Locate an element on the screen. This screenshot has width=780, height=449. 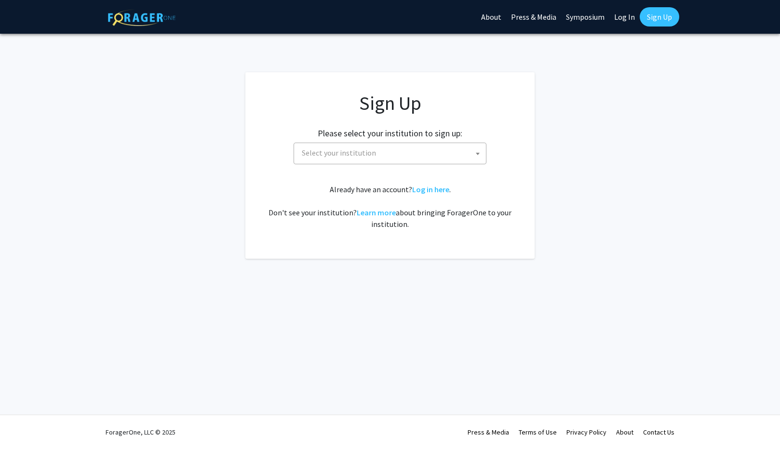
a: About is located at coordinates (625, 432).